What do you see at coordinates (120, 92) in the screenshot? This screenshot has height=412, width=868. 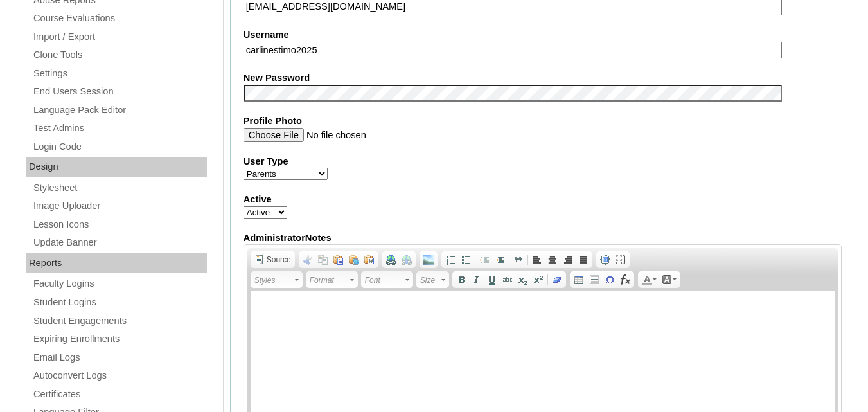 I see `a: End Users Session` at bounding box center [120, 92].